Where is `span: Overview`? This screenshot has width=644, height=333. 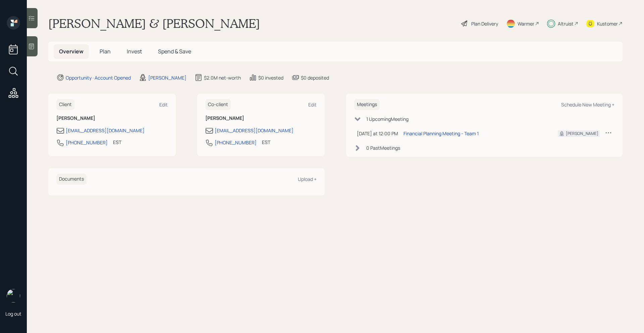
span: Overview is located at coordinates (71, 52).